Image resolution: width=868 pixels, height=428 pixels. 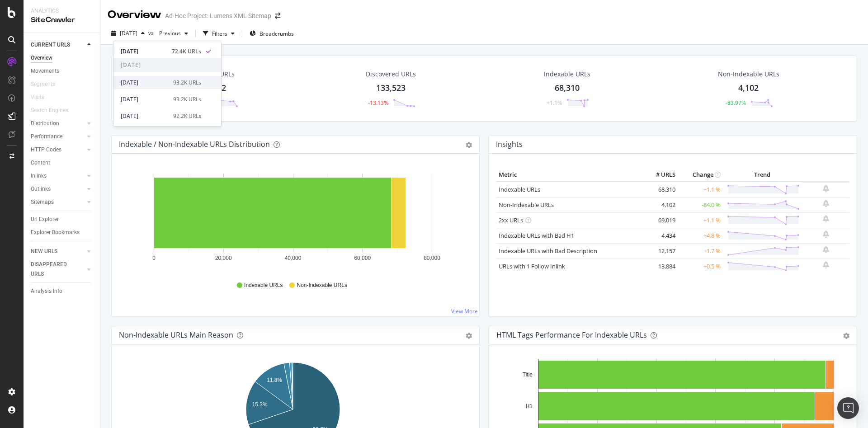 I want to click on text: 20,000, so click(x=223, y=258).